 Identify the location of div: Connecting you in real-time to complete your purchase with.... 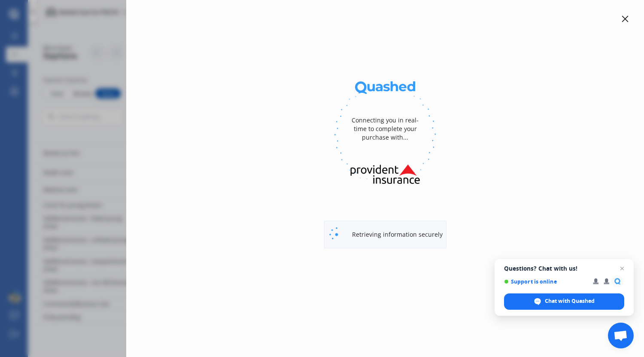
(385, 129).